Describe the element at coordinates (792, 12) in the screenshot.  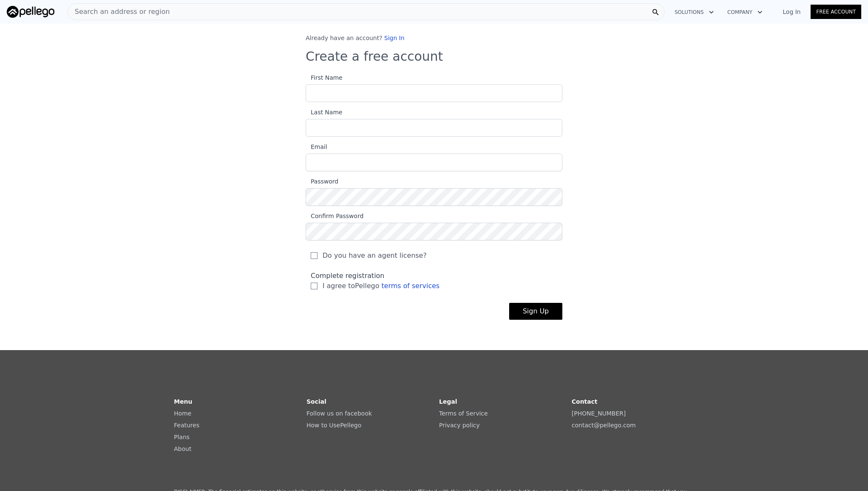
I see `a: Log In` at that location.